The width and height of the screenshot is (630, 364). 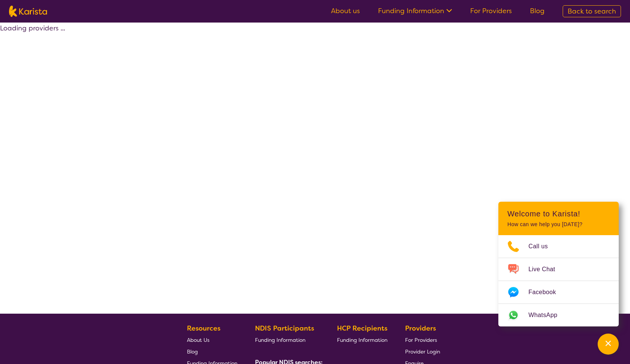 What do you see at coordinates (284, 328) in the screenshot?
I see `b: NDIS Participants` at bounding box center [284, 328].